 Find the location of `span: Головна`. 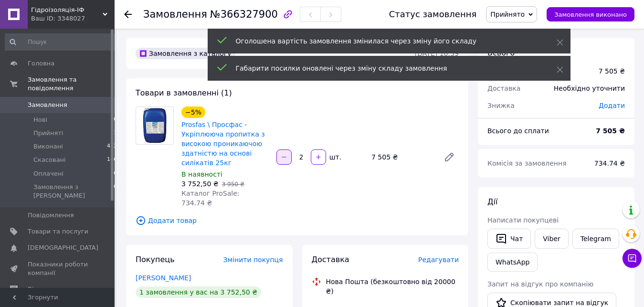

span: Головна is located at coordinates (41, 64).